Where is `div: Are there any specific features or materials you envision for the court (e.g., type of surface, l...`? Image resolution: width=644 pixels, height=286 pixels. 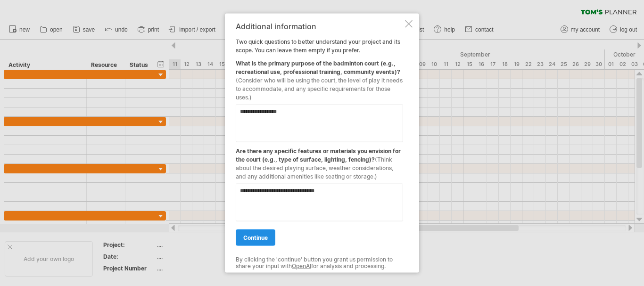 div: Are there any specific features or materials you envision for the court (e.g., type of surface, l... is located at coordinates (319, 161).